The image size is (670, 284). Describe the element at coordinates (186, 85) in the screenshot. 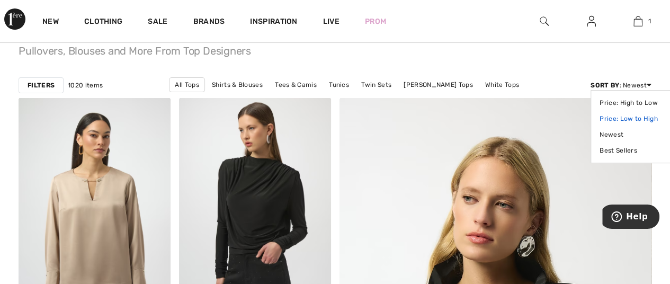

I see `a: All Tops` at that location.